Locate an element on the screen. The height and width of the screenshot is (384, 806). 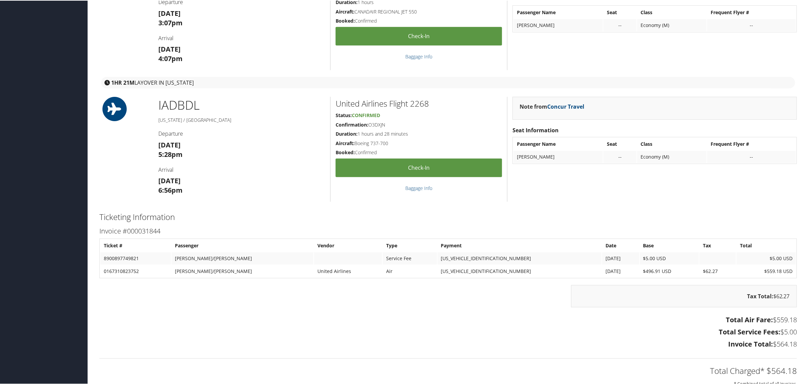
strong: Invoice Total: is located at coordinates (751, 343).